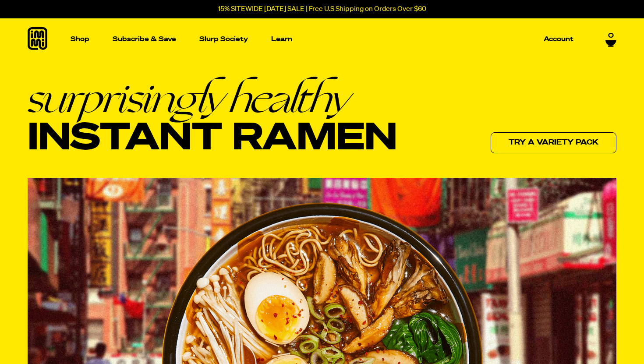 This screenshot has width=644, height=364. What do you see at coordinates (282, 39) in the screenshot?
I see `p: Learn` at bounding box center [282, 39].